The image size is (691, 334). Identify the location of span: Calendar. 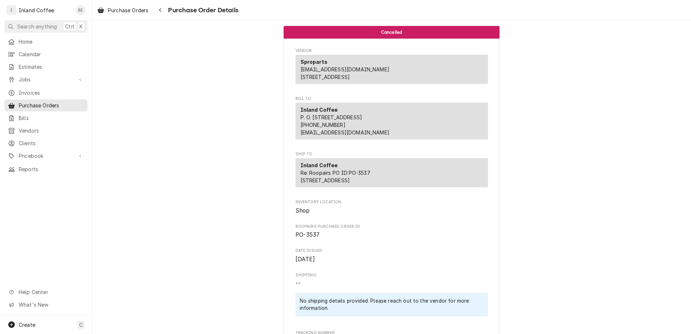
(51, 54).